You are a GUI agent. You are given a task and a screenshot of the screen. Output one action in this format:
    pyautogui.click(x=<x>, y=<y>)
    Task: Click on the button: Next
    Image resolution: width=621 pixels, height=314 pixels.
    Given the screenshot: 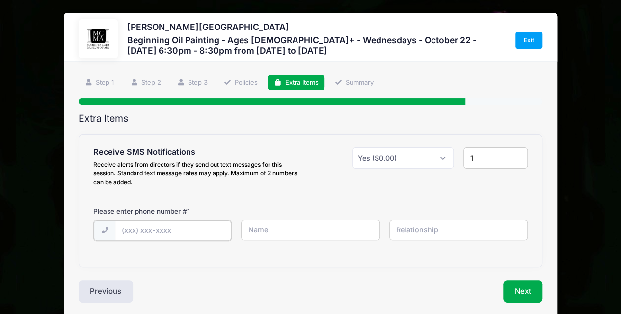 What is the action you would take?
    pyautogui.click(x=523, y=291)
    